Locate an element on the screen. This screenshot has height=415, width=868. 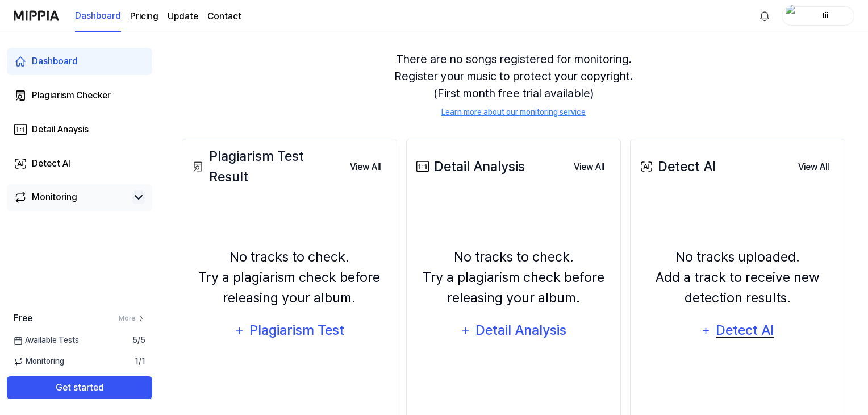
img: 알림 is located at coordinates (765, 16).